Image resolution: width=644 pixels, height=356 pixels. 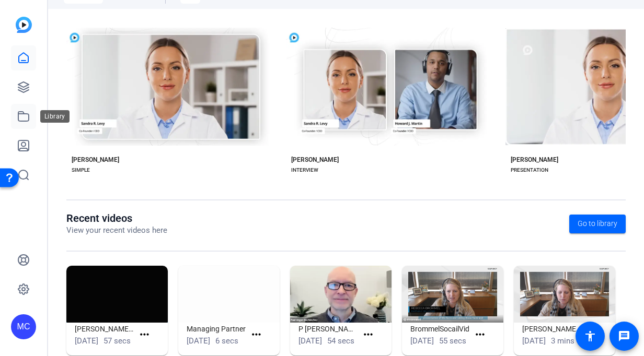 I want to click on h1: Managing Partner, so click(x=216, y=329).